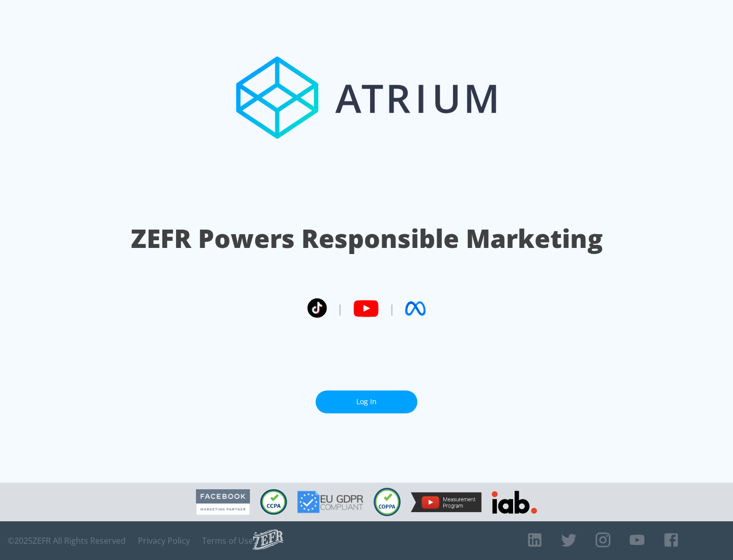 The height and width of the screenshot is (560, 733). What do you see at coordinates (331, 502) in the screenshot?
I see `img: GDPR Compliant` at bounding box center [331, 502].